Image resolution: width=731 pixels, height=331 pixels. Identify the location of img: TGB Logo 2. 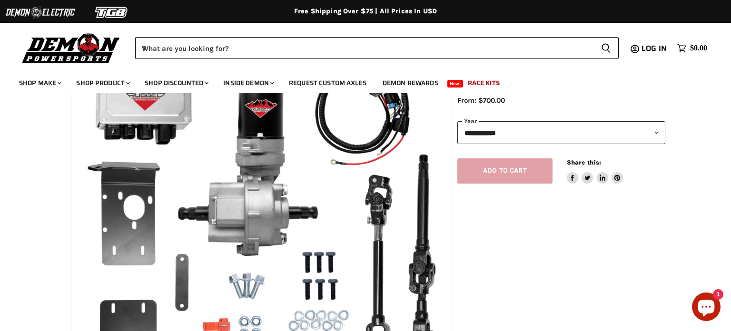
(112, 12).